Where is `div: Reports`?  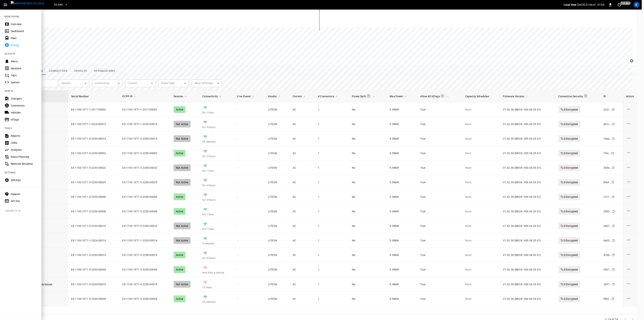
div: Reports is located at coordinates (24, 136).